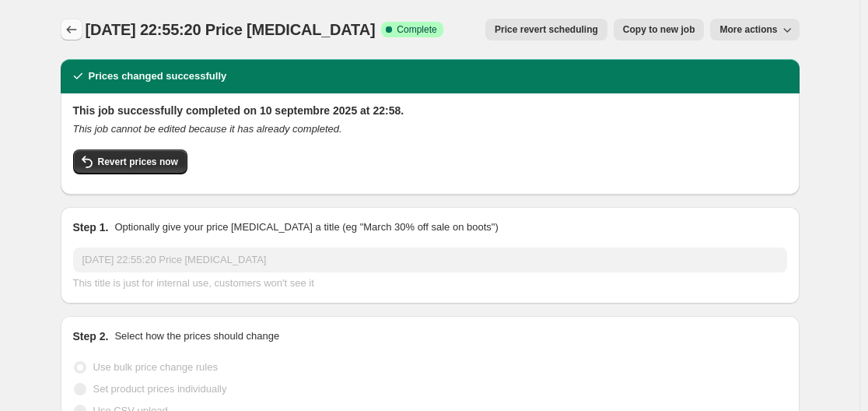 This screenshot has width=868, height=411. Describe the element at coordinates (91, 227) in the screenshot. I see `h2: Step 1.` at that location.